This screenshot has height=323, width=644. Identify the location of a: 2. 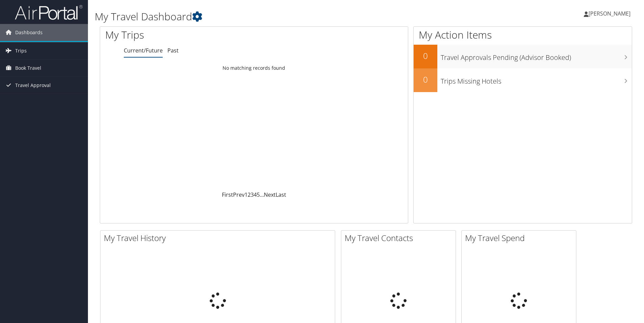
(249, 195).